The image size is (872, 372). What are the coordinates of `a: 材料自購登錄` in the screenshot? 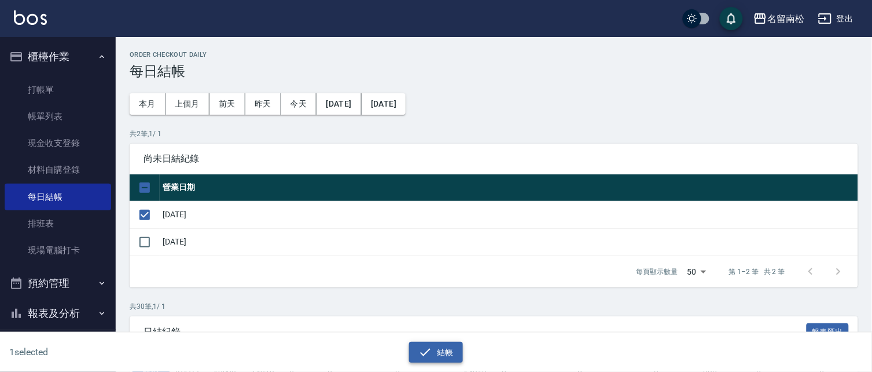 It's located at (58, 170).